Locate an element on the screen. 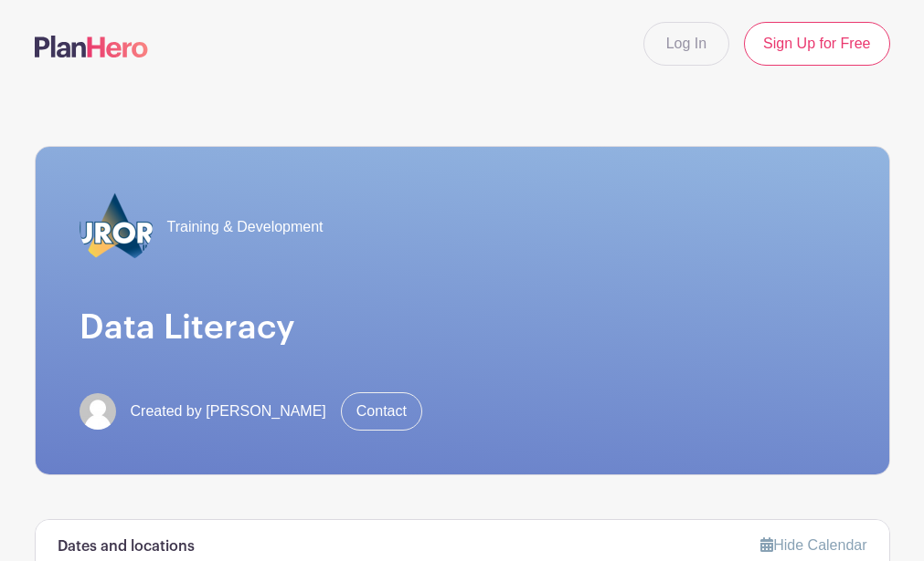 This screenshot has width=924, height=561. img: 2023_COA_Horiz_Logo_PMS_BlueStroke%204.png is located at coordinates (116, 228).